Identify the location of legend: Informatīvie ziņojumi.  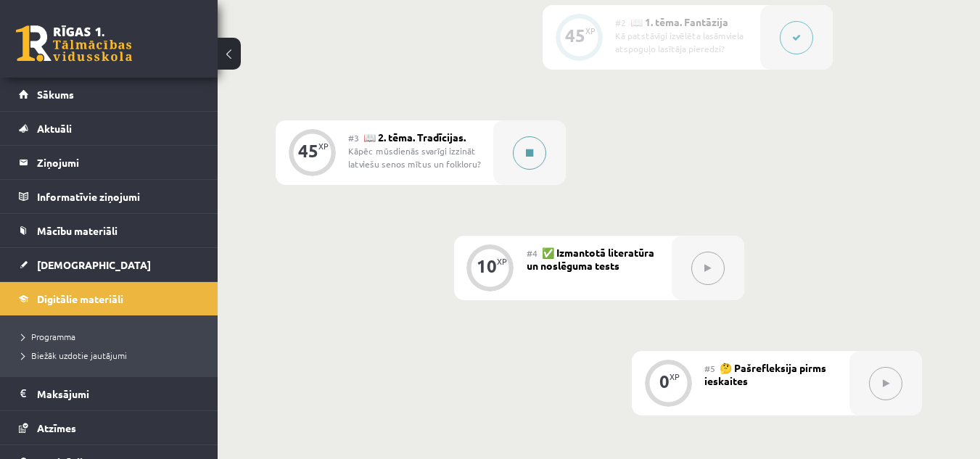
(118, 197).